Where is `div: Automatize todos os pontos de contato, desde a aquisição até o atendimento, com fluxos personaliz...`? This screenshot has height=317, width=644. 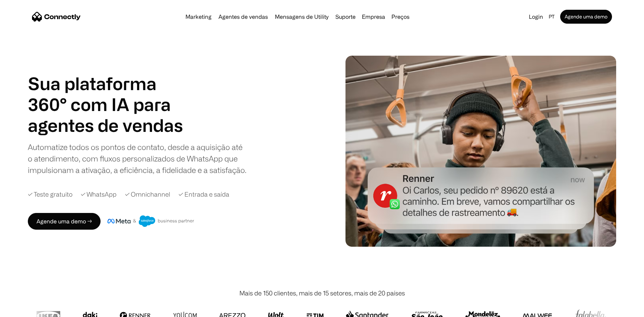
div: Automatize todos os pontos de contato, desde a aquisição até o atendimento, com fluxos personaliz... is located at coordinates (137, 158).